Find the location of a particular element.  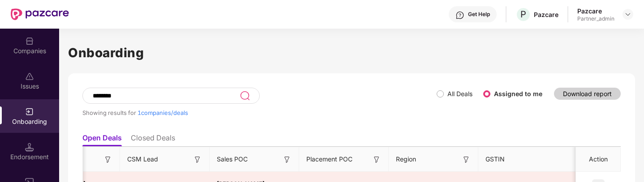

span: Region is located at coordinates (406, 159).